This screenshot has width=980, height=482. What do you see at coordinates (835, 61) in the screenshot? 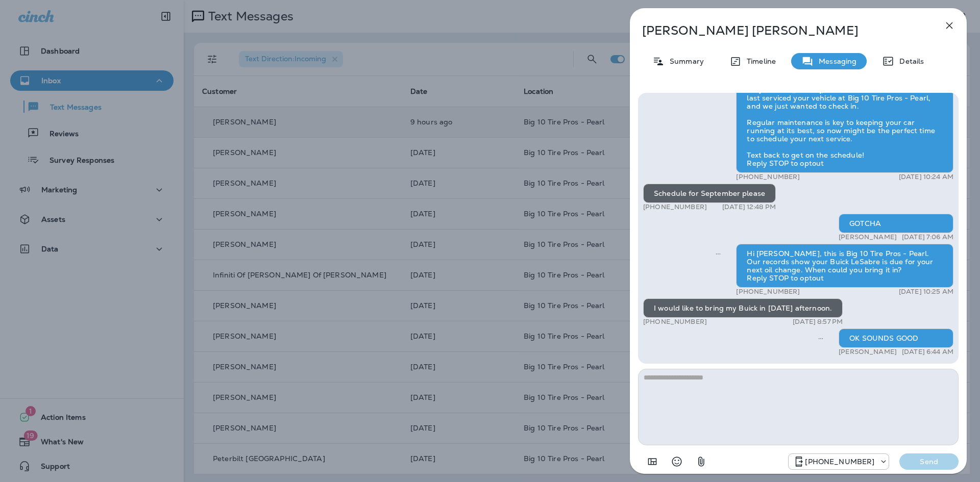
I see `p: Messaging` at bounding box center [835, 61].